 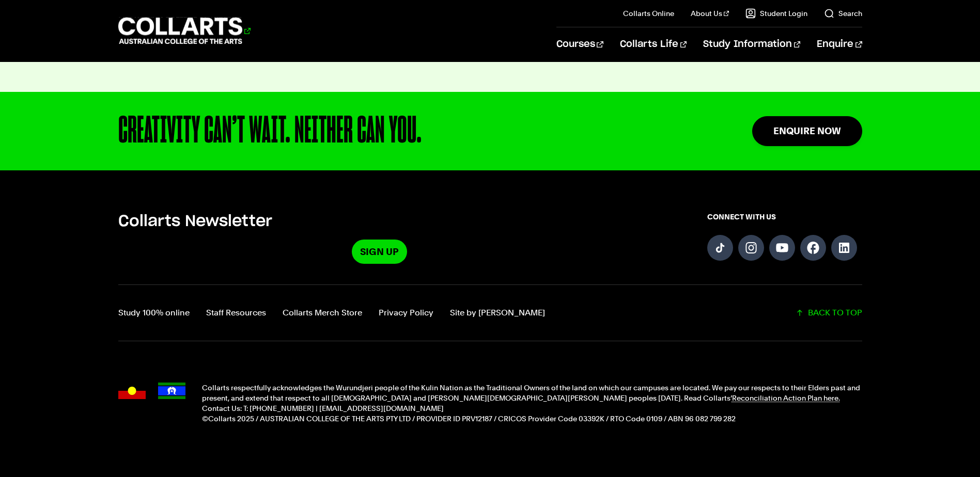 What do you see at coordinates (752, 44) in the screenshot?
I see `a: Study Information` at bounding box center [752, 44].